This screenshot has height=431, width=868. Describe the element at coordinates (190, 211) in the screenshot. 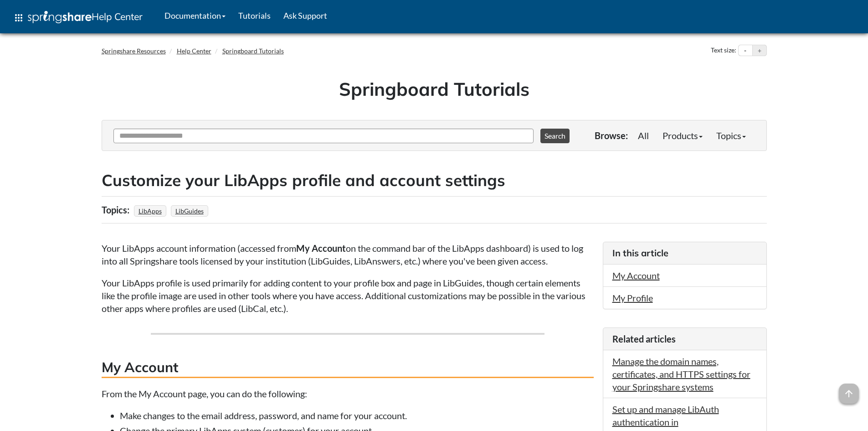

I see `a: LibGuides` at that location.